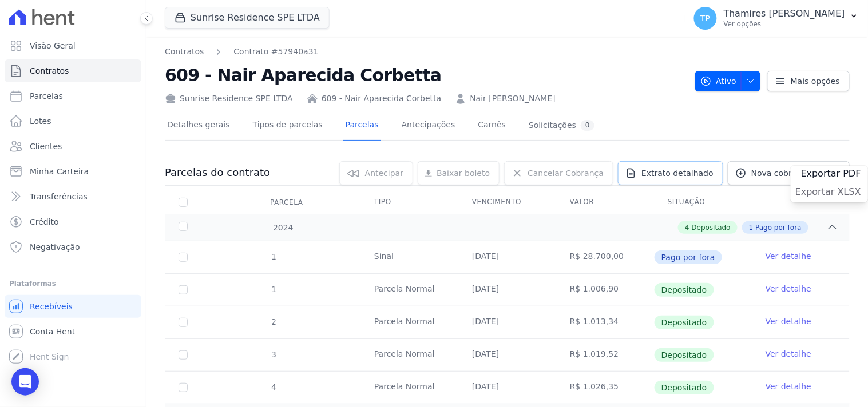 This screenshot has width=868, height=407. What do you see at coordinates (73, 146) in the screenshot?
I see `a: Clientes` at bounding box center [73, 146].